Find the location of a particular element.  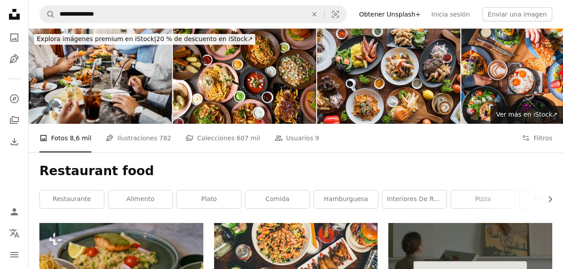

button: desplazar lista a la derecha is located at coordinates (546, 200).